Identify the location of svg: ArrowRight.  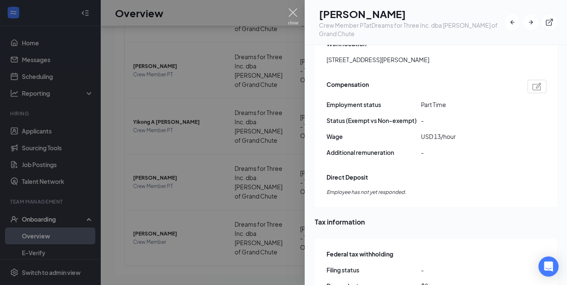
(531, 22).